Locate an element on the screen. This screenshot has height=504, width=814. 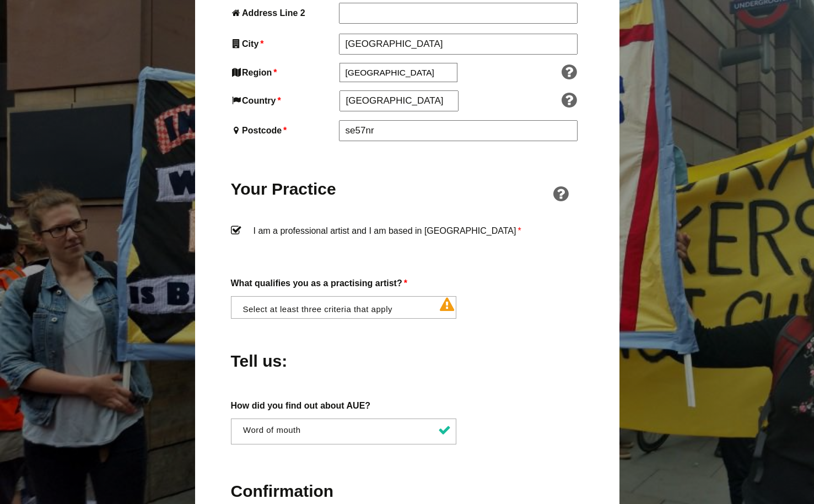
label: What qualifies you as a practising artist? is located at coordinates (408, 283).